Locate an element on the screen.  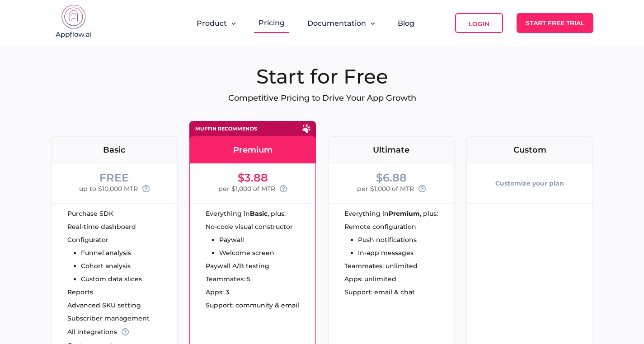
li: Push notifications is located at coordinates (387, 240).